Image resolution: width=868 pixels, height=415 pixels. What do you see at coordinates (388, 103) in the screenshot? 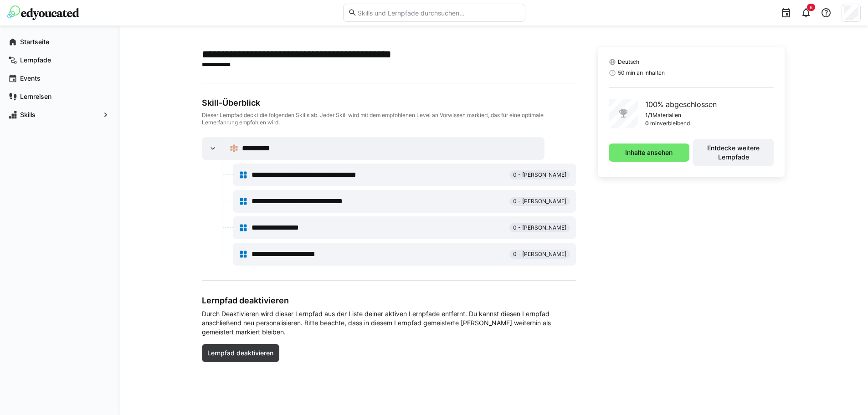
I see `div: Skill-Überblick` at bounding box center [388, 103].